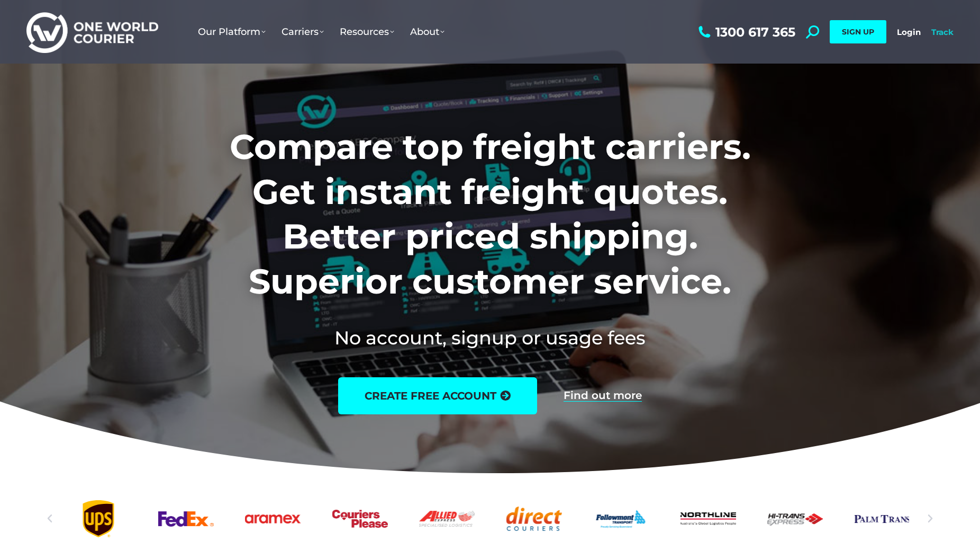 This screenshot has height=541, width=980. What do you see at coordinates (185, 518) in the screenshot?
I see `div: 5 / 25` at bounding box center [185, 518].